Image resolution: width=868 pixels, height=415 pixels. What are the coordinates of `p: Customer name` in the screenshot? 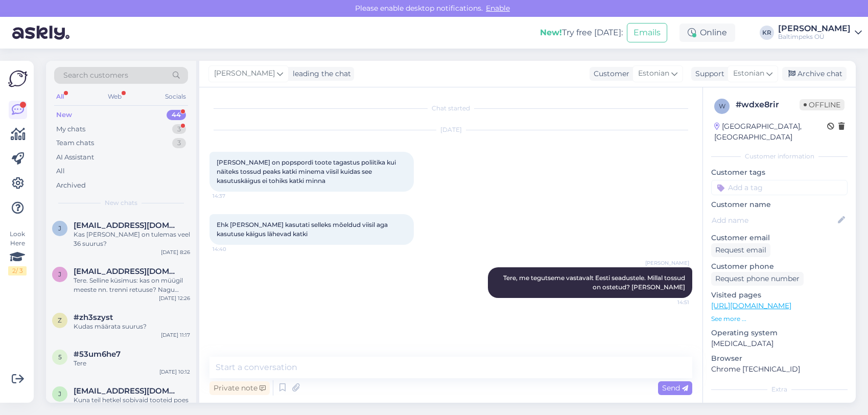 It's located at (780, 205).